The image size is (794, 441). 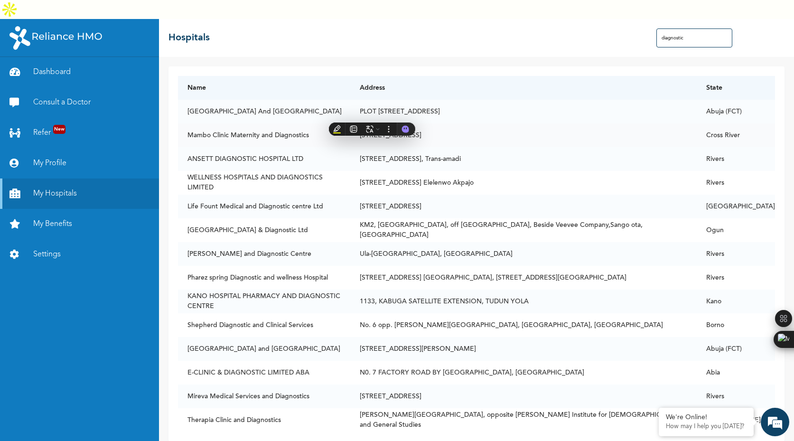 What do you see at coordinates (264, 135) in the screenshot?
I see `td: Mambo Clinic Maternity and Diagnostics` at bounding box center [264, 135].